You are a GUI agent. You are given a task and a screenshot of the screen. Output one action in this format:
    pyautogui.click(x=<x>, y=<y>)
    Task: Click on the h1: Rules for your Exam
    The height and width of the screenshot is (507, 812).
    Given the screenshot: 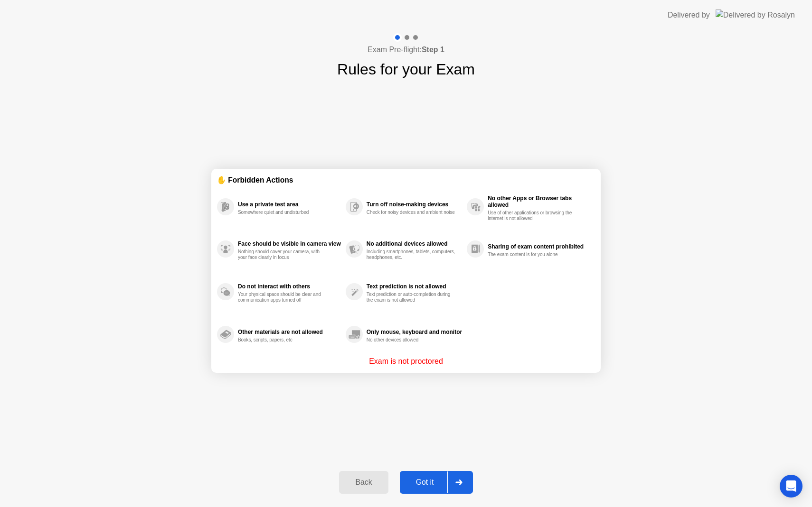 What is the action you would take?
    pyautogui.click(x=406, y=69)
    